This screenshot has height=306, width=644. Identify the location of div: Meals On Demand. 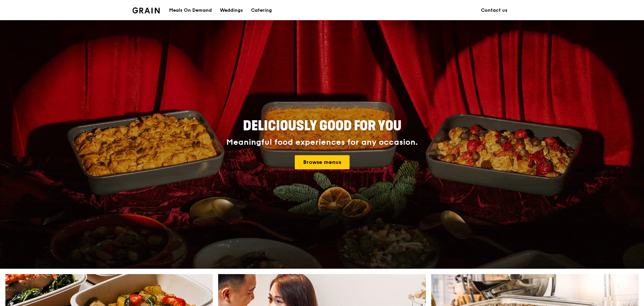
(190, 11).